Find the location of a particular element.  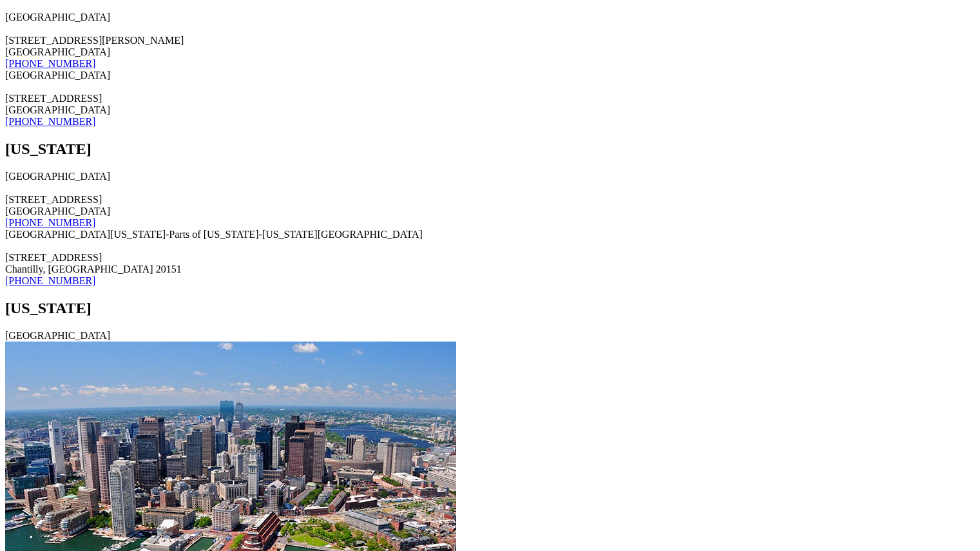

img: Louisville Location Image is located at coordinates (5, 90).